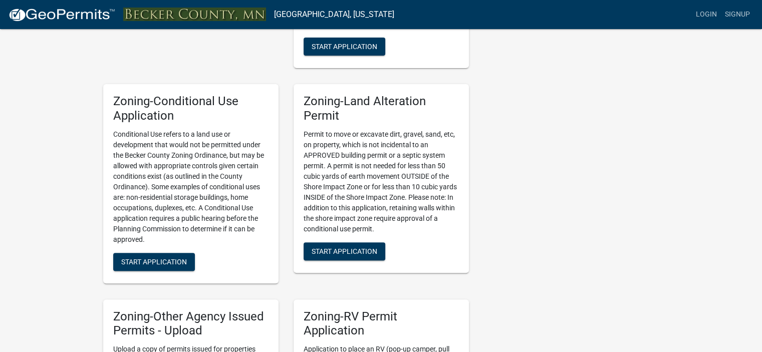 The height and width of the screenshot is (352, 762). Describe the element at coordinates (194, 14) in the screenshot. I see `img: Becker County, Minnesota` at that location.